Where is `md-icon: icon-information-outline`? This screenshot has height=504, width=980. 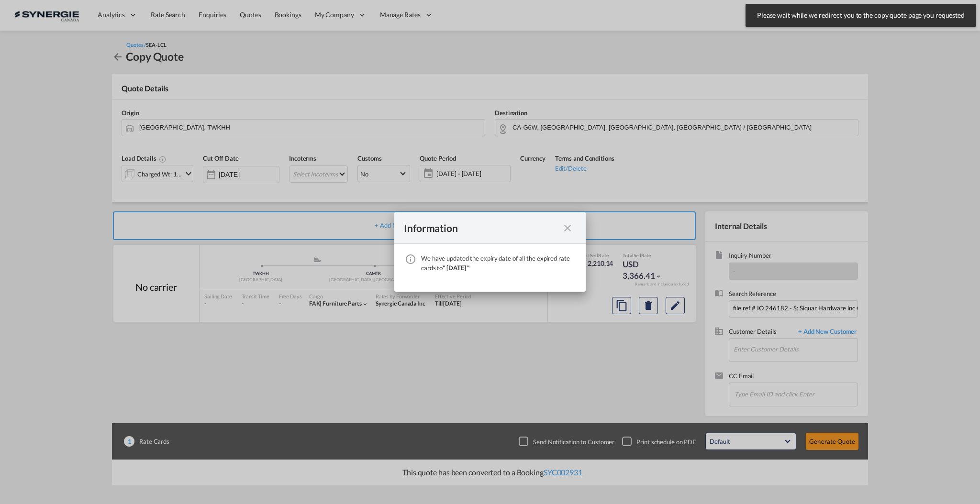 md-icon: icon-information-outline is located at coordinates (410, 259).